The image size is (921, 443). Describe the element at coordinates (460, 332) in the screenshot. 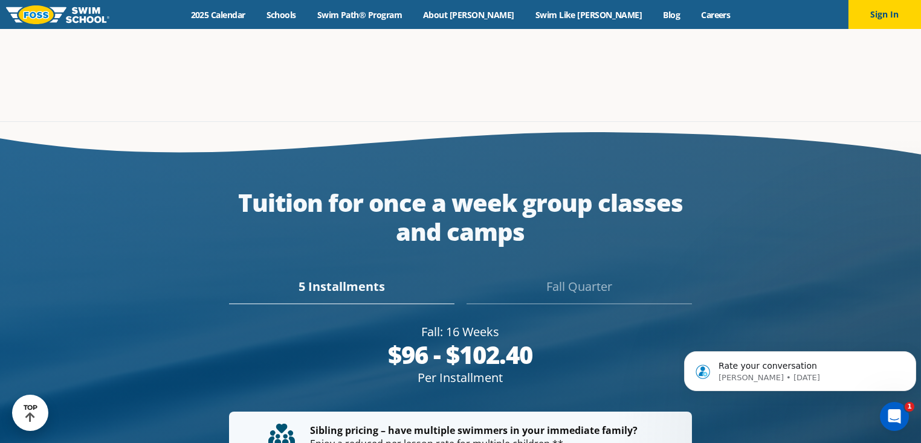

I see `div: Fall: 16 Weeks` at that location.